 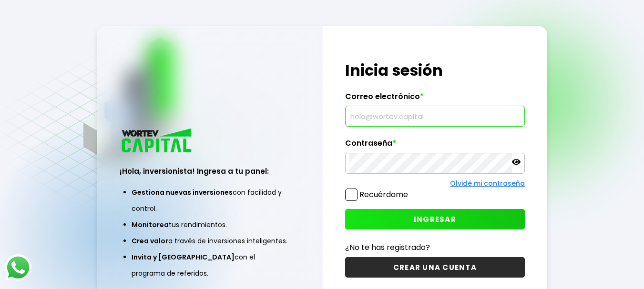 What do you see at coordinates (150, 225) in the screenshot?
I see `span: Monitorea` at bounding box center [150, 225].